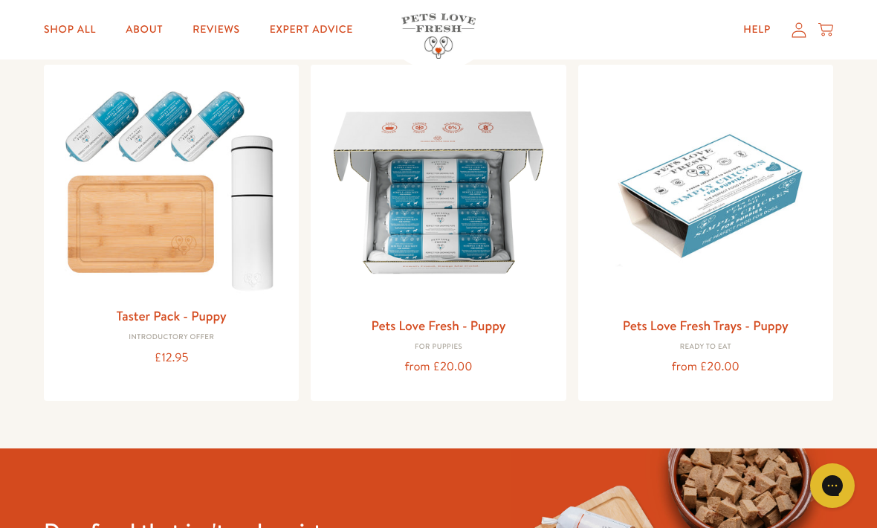 This screenshot has width=877, height=528. I want to click on div: Ready to eat, so click(706, 347).